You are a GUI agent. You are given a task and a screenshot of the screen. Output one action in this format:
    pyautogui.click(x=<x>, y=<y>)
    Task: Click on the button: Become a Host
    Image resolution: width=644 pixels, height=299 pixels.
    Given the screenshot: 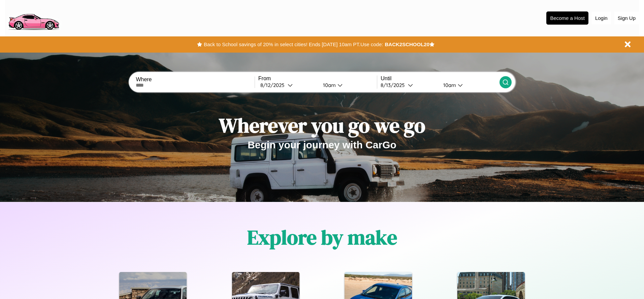 What is the action you would take?
    pyautogui.click(x=567, y=18)
    